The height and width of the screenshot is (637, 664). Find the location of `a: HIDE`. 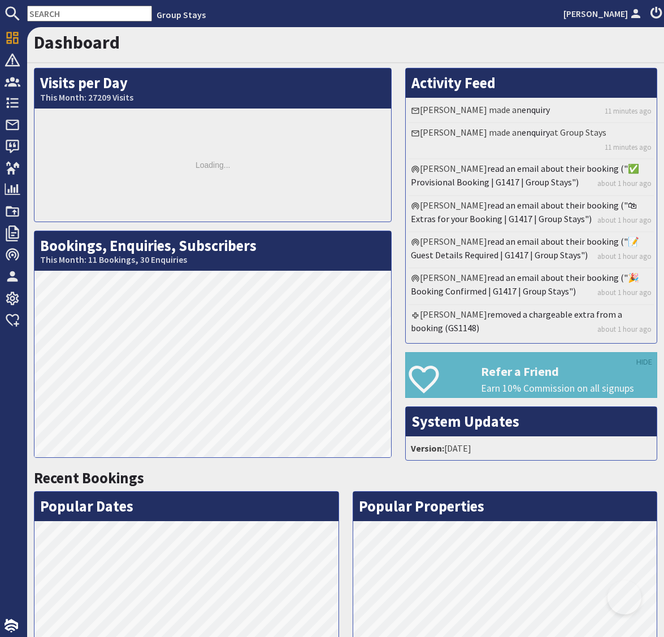

a: HIDE is located at coordinates (644, 362).